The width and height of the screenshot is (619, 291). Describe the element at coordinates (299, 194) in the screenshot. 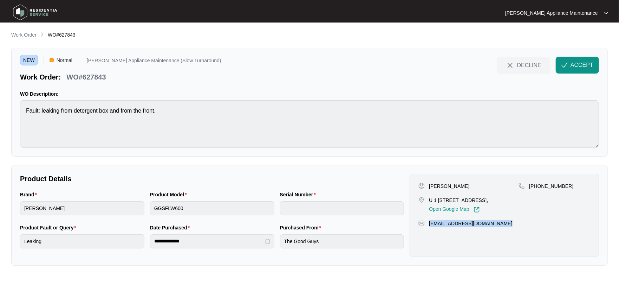

I see `label: Serial Number` at that location.